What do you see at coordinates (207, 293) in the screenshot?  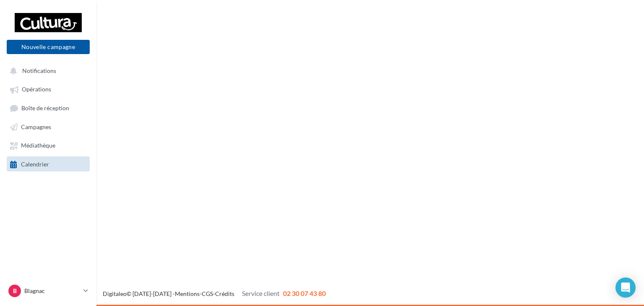 I see `a: CGS` at bounding box center [207, 293].